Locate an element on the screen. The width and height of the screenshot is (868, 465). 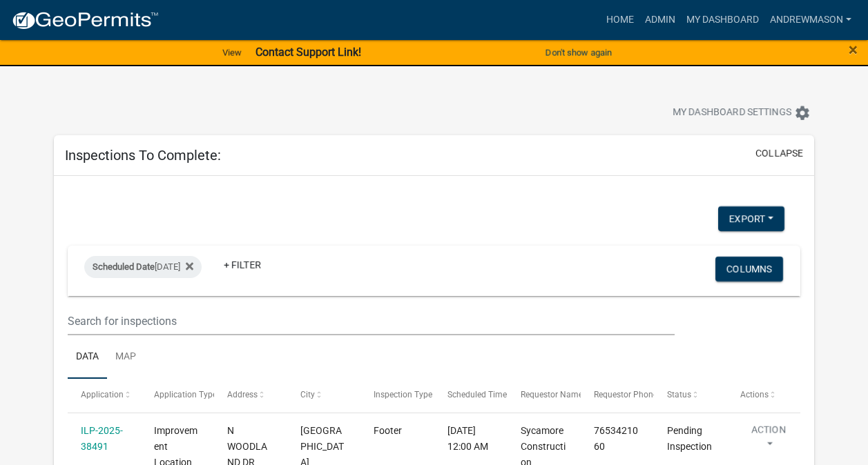
a: ILP-2025-38491 is located at coordinates (101, 438).